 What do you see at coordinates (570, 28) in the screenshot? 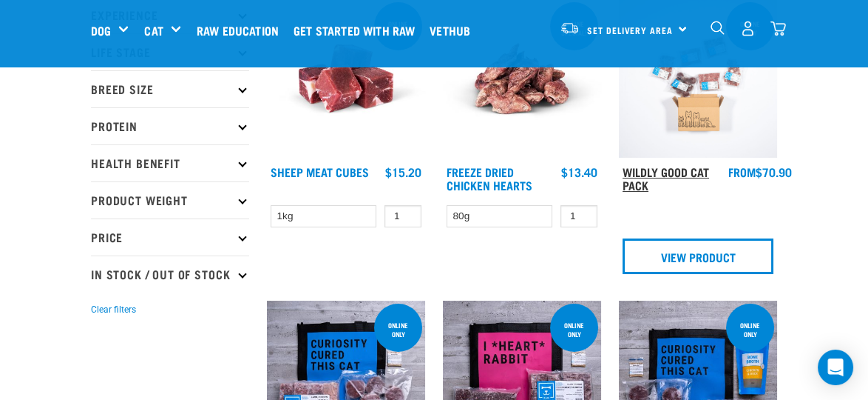
I see `img: van-moving.png` at bounding box center [570, 28].